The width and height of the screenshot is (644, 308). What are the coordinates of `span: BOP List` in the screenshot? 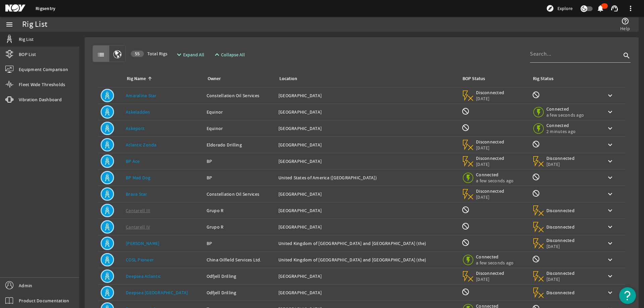 It's located at (27, 54).